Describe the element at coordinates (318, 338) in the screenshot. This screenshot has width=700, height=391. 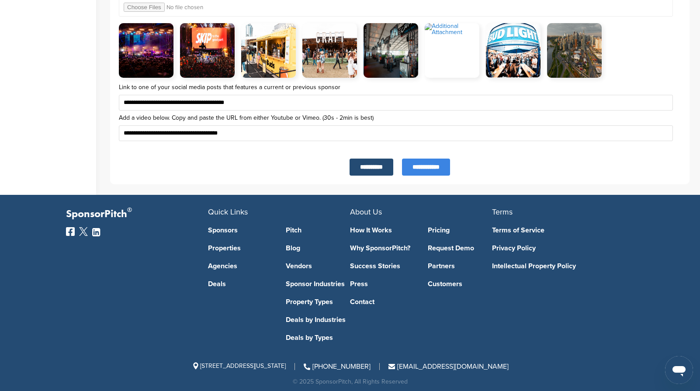
I see `a: Deals by Types` at that location.